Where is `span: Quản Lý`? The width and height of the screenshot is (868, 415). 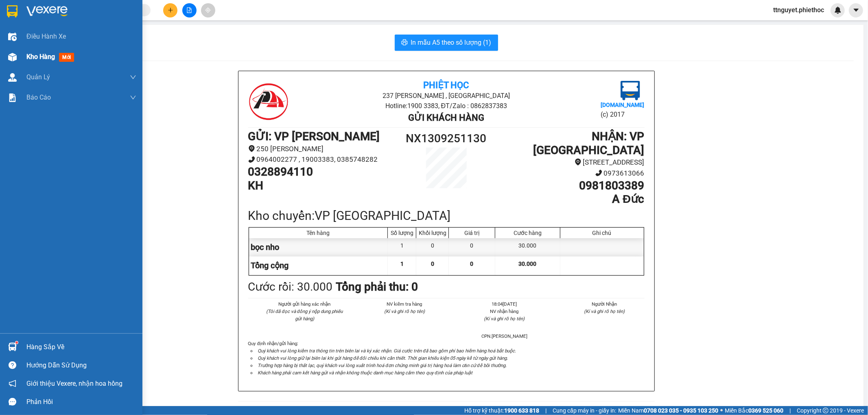 span: Quản Lý is located at coordinates (38, 77).